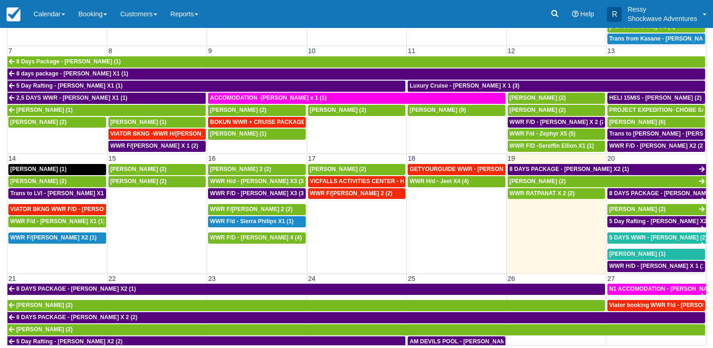 This screenshot has height=348, width=713. What do you see at coordinates (212, 158) in the screenshot?
I see `span: 16` at bounding box center [212, 158].